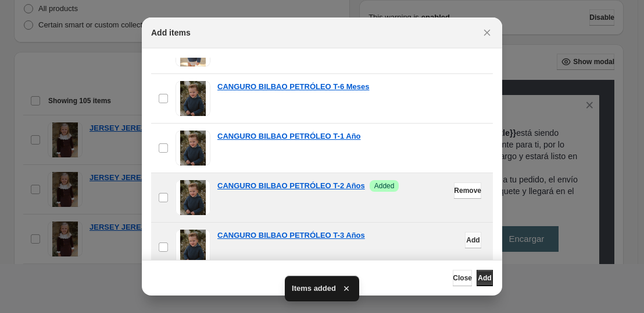 This screenshot has height=313, width=644. What do you see at coordinates (293, 87) in the screenshot?
I see `a: CANGURO BILBAO PETRÓLEO T-6 Meses` at bounding box center [293, 87].